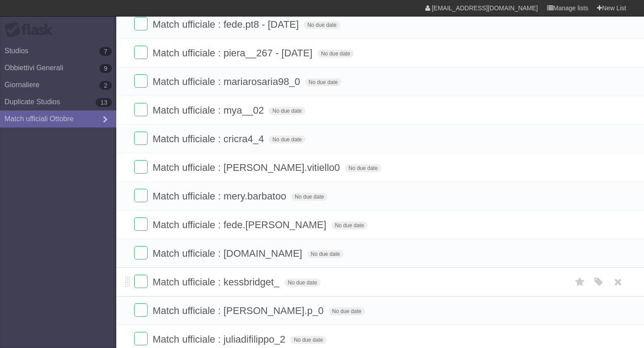 This screenshot has height=348, width=644. What do you see at coordinates (209, 138) in the screenshot?
I see `span: Match ufficiale : cricra4_4` at bounding box center [209, 138].